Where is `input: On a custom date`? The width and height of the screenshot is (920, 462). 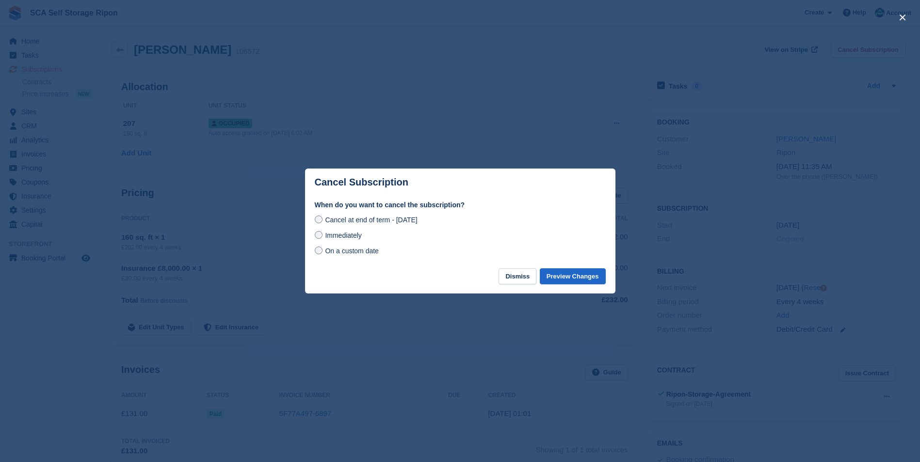
input: On a custom date is located at coordinates (318, 251).